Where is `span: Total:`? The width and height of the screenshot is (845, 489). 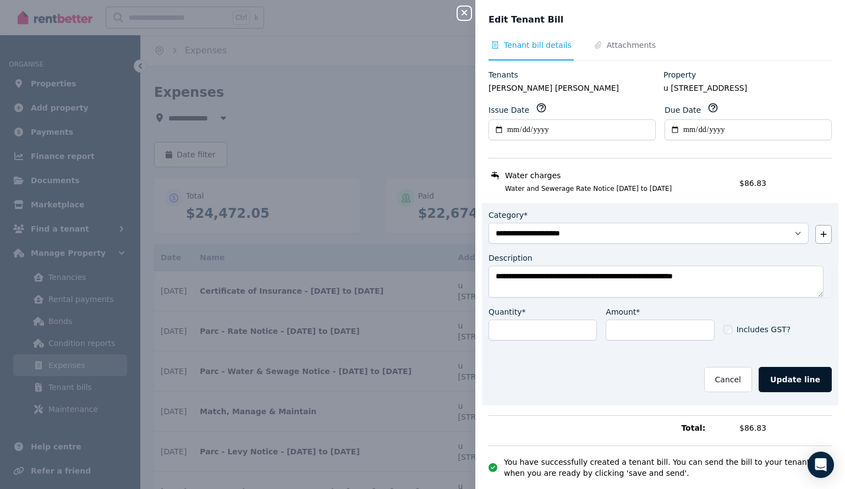
span: Total: is located at coordinates (707, 428).